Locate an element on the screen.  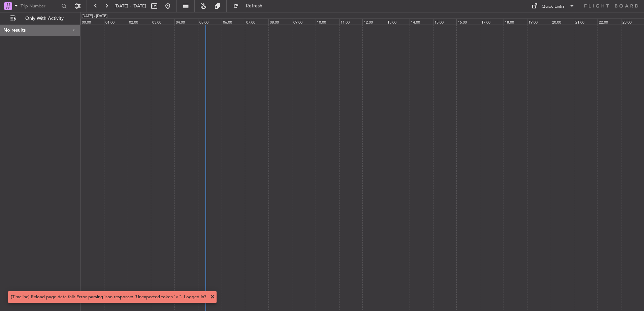
div: 17:00 is located at coordinates (492, 22).